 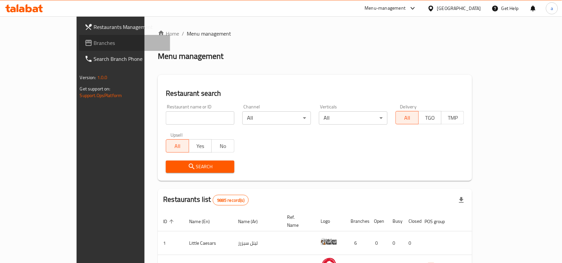 What do you see at coordinates (171, 243) in the screenshot?
I see `td: 1` at bounding box center [171, 243].